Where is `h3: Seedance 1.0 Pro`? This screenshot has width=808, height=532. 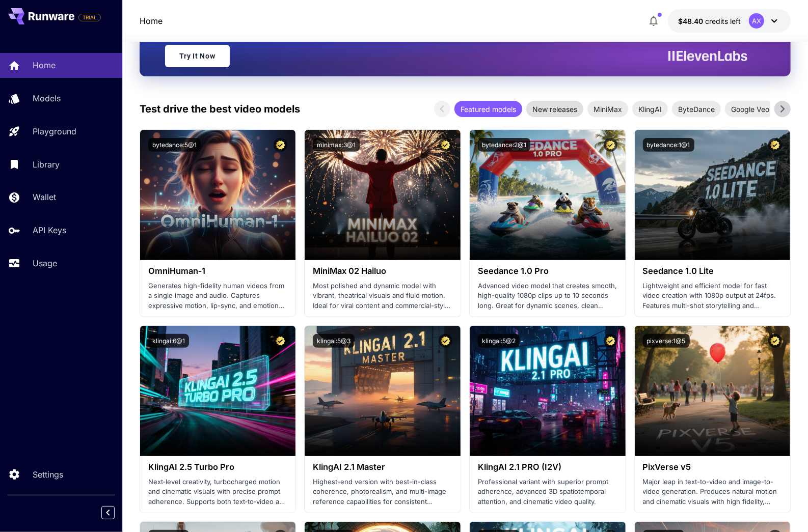 h3: Seedance 1.0 Pro is located at coordinates (548, 271).